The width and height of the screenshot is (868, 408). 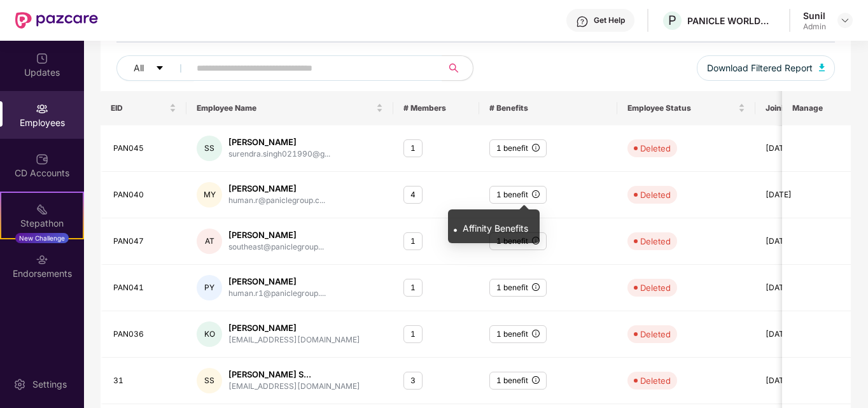 What do you see at coordinates (276, 200) in the screenshot?
I see `div: human.r@paniclegroup.c...` at bounding box center [276, 200].